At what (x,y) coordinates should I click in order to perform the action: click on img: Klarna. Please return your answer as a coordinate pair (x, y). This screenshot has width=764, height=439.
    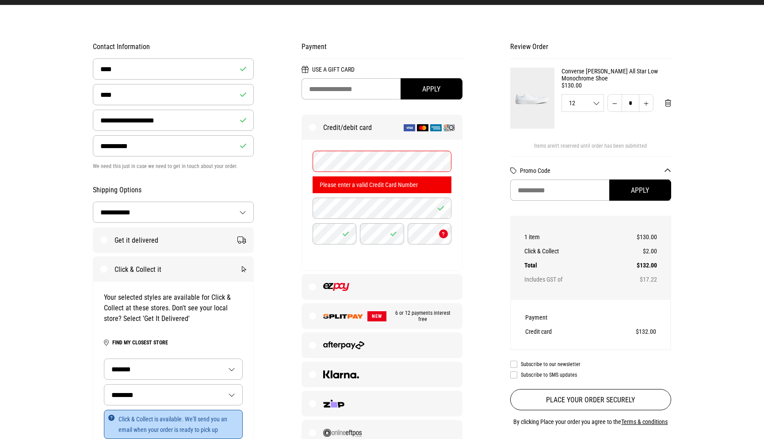
    Looking at the image, I should click on (341, 375).